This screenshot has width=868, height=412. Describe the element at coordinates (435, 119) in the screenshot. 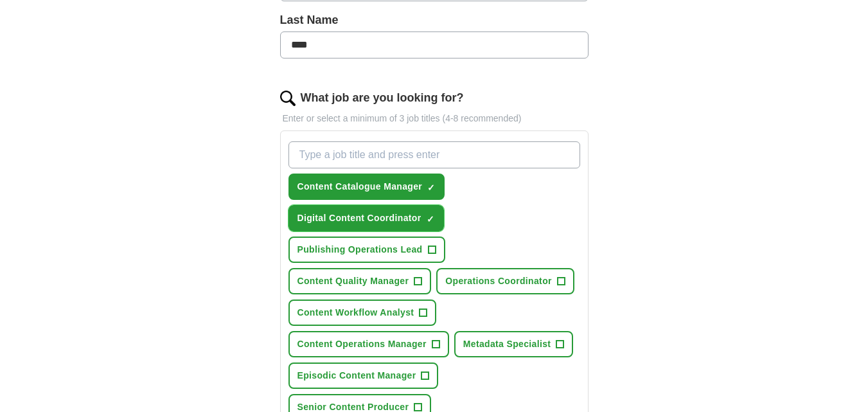

I see `p: Enter or select a minimum of 3 job titles (4-8 recommended)` at that location.